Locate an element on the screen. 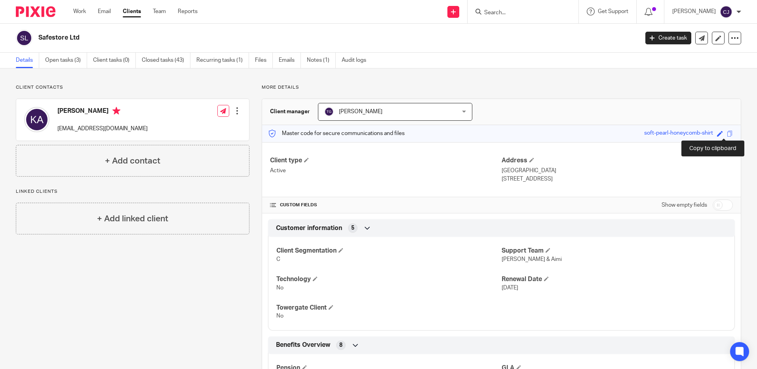 This screenshot has height=369, width=757. a: Open tasks (3) is located at coordinates (66, 60).